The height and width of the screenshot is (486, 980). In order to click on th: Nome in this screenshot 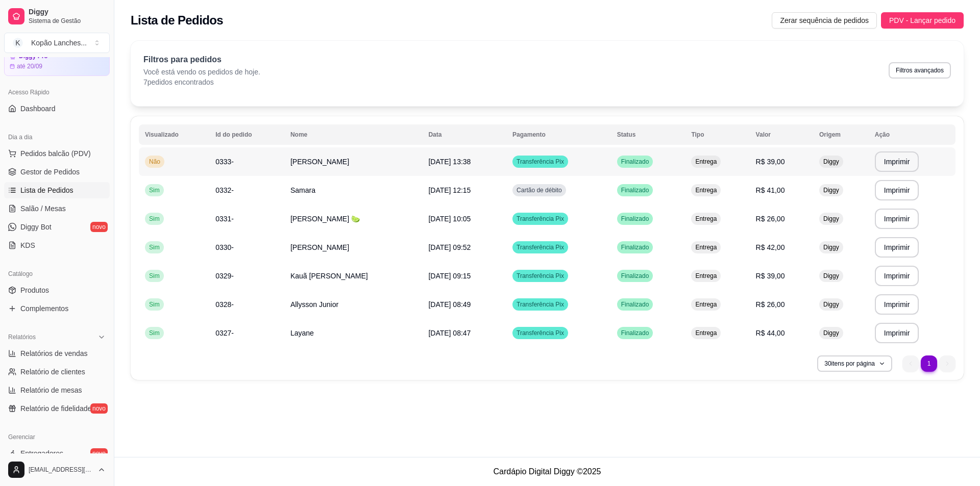, I will do `click(353, 134)`.